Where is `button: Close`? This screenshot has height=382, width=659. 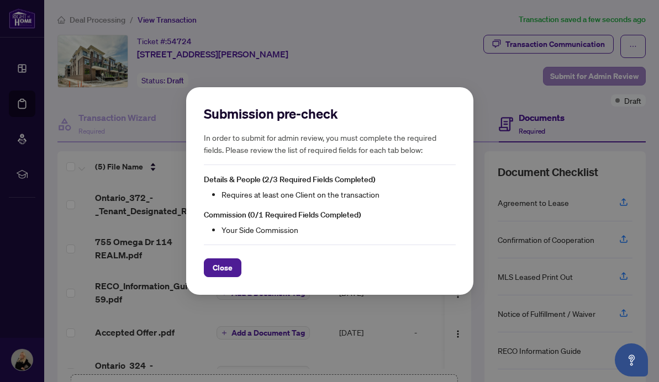 button: Close is located at coordinates (223, 268).